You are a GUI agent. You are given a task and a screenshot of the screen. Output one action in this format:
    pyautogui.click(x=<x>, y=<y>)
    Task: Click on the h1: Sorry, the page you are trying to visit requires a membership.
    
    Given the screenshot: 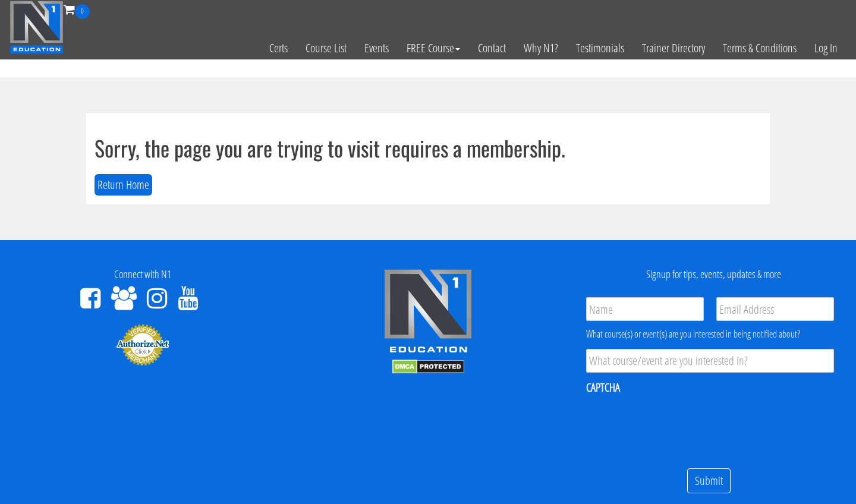 What is the action you would take?
    pyautogui.click(x=428, y=148)
    